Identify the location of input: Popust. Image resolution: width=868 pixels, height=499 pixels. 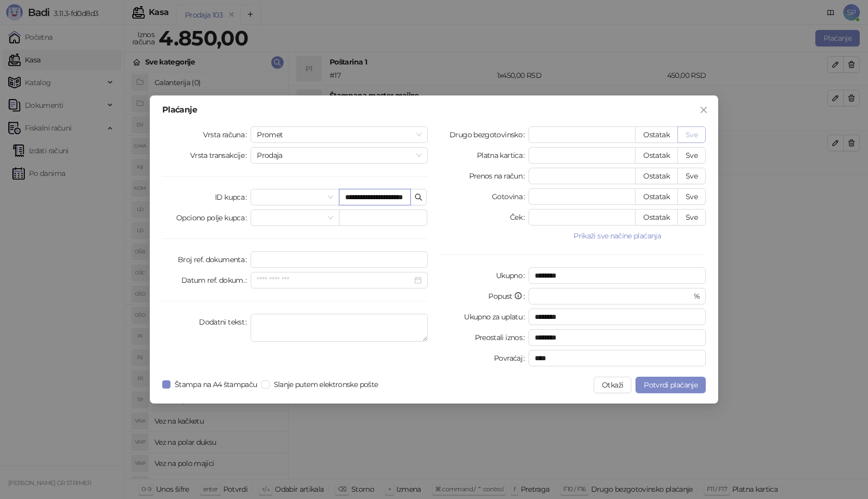
(613, 296).